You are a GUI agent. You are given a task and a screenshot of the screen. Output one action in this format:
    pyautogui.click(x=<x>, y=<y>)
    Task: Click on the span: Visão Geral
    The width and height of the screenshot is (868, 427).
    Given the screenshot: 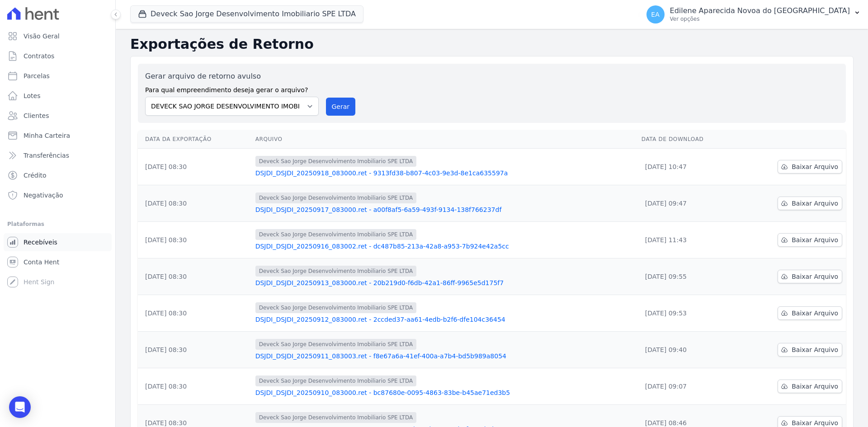 What is the action you would take?
    pyautogui.click(x=42, y=36)
    